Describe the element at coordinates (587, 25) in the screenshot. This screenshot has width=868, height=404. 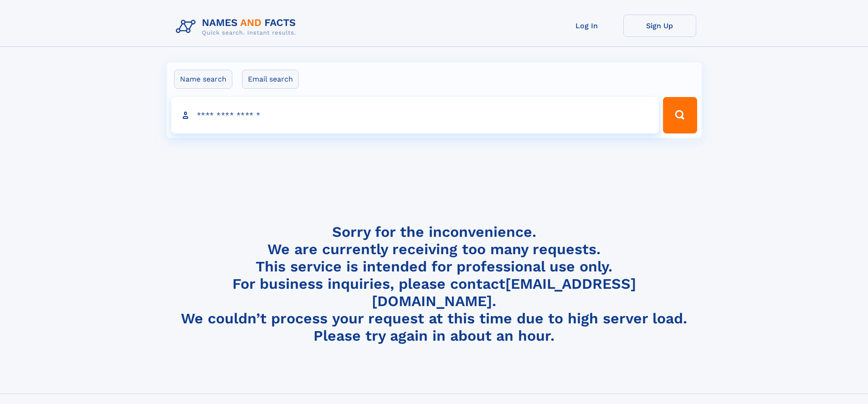
I see `a: Log In` at that location.